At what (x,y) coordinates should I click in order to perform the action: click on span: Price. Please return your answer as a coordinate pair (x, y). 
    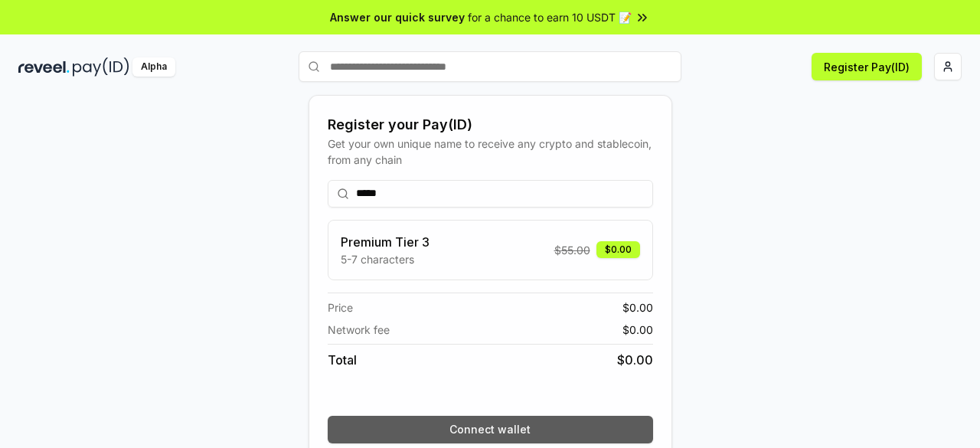
    Looking at the image, I should click on (340, 307).